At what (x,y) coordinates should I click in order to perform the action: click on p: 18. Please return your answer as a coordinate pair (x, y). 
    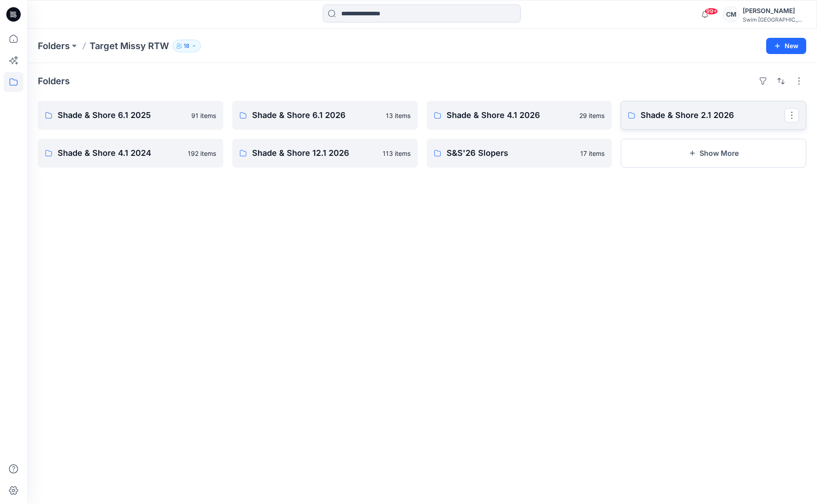
    Looking at the image, I should click on (186, 46).